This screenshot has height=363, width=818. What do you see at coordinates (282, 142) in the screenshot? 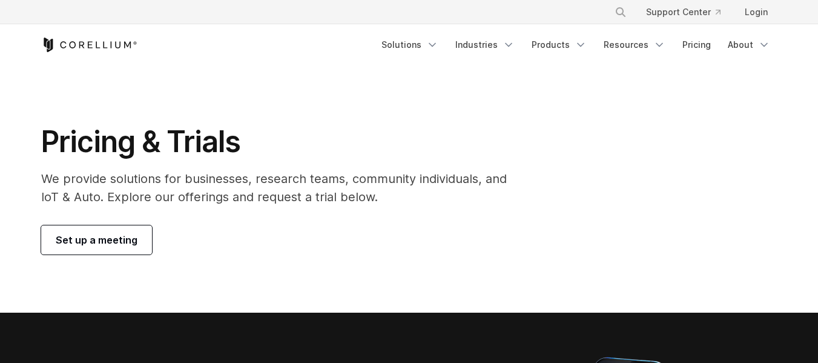
I see `h1: Pricing & Trials` at bounding box center [282, 142].